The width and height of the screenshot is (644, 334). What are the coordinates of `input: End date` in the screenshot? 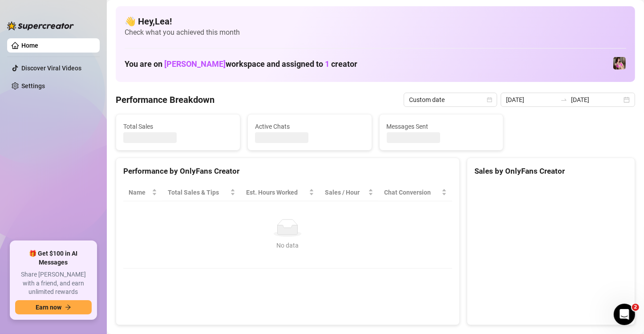 It's located at (597, 100).